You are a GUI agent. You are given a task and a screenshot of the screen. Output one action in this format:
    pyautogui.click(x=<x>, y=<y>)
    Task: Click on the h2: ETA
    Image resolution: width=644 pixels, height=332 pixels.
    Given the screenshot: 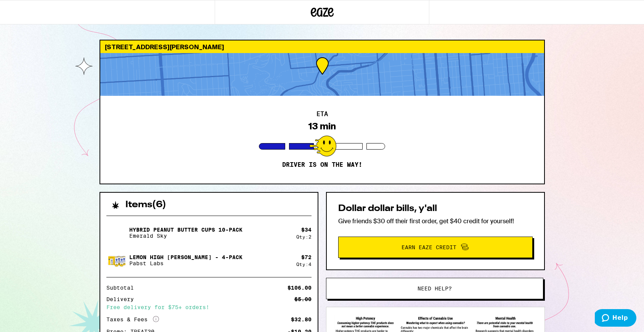 What is the action you would take?
    pyautogui.click(x=322, y=114)
    